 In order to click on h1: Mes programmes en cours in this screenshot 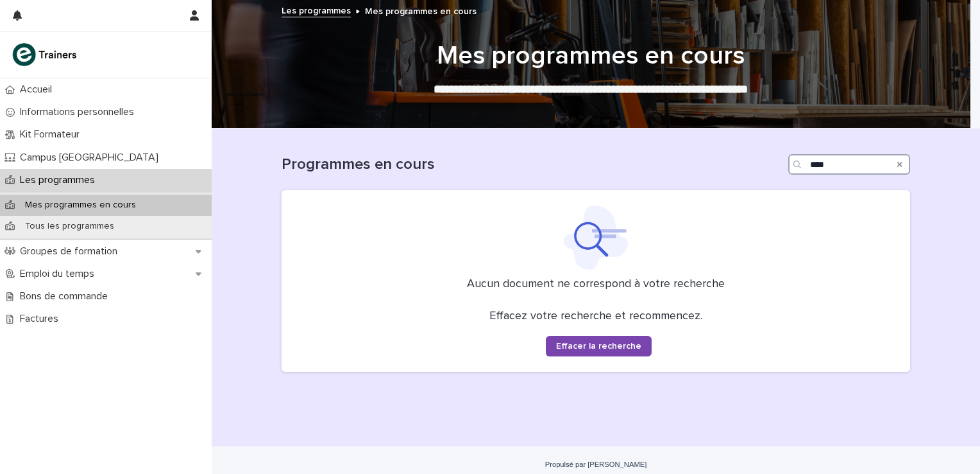, I will do `click(591, 56)`.